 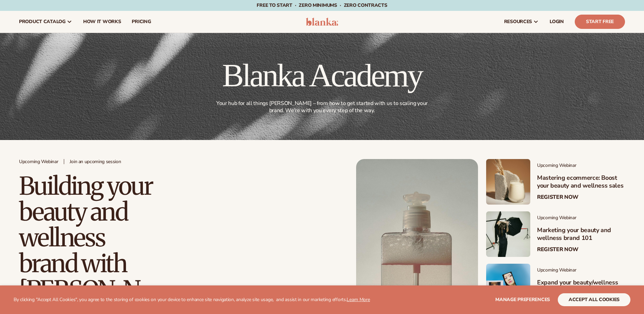 What do you see at coordinates (322, 21) in the screenshot?
I see `img: logo` at bounding box center [322, 21].